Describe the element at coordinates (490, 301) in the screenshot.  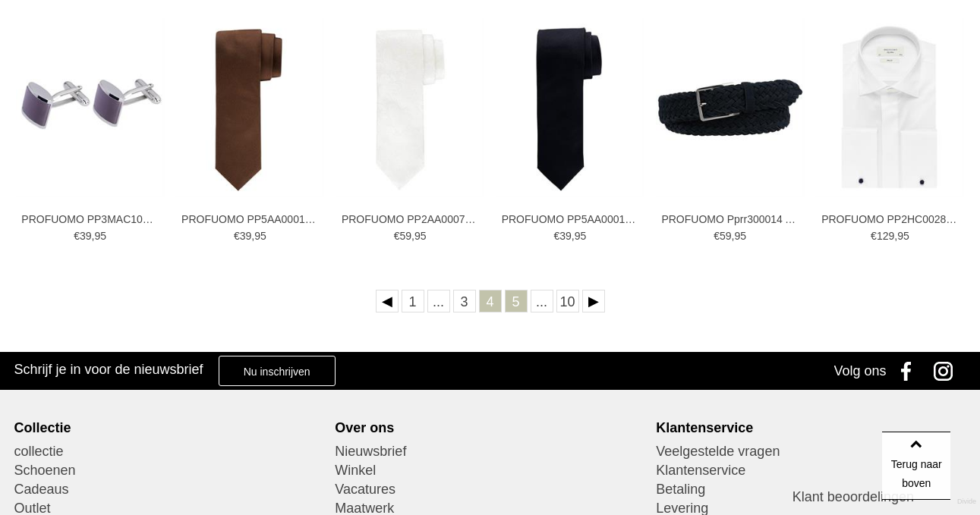
I see `a: 4` at that location.